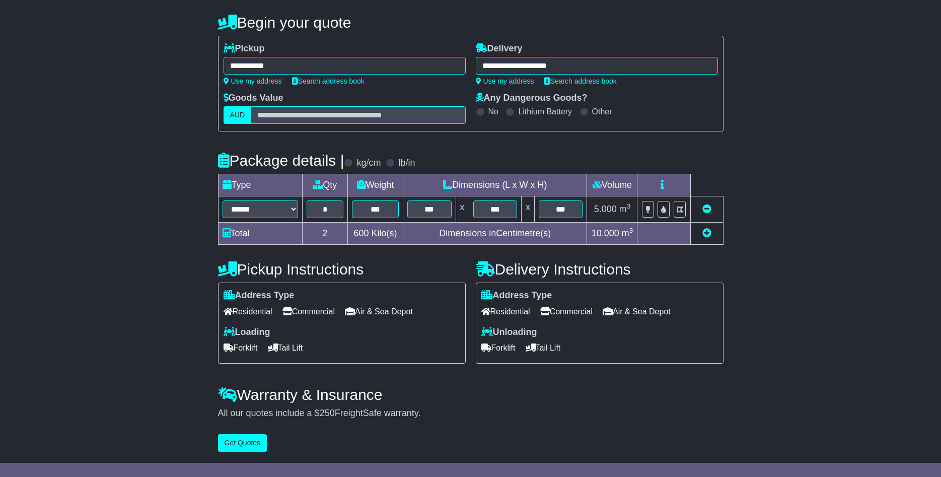 The height and width of the screenshot is (477, 941). Describe the element at coordinates (532, 98) in the screenshot. I see `label: Any Dangerous Goods?` at that location.